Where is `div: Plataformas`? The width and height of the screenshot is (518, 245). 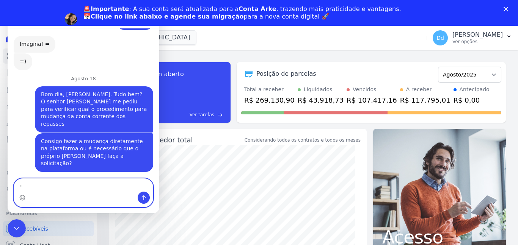 div: Plataformas is located at coordinates (48, 214).